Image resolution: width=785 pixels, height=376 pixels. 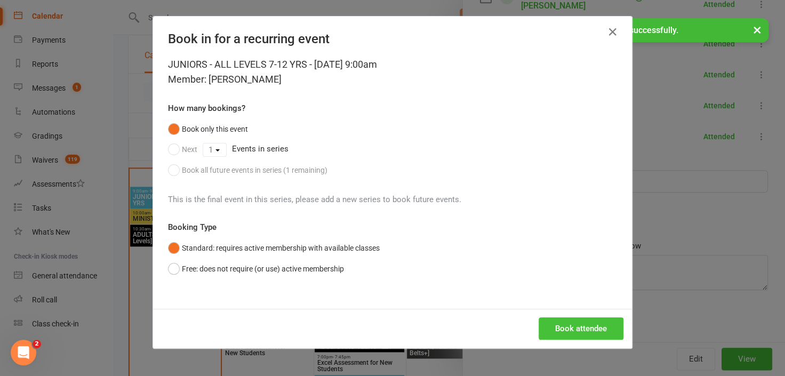 What do you see at coordinates (206, 108) in the screenshot?
I see `label: How many bookings?` at bounding box center [206, 108].